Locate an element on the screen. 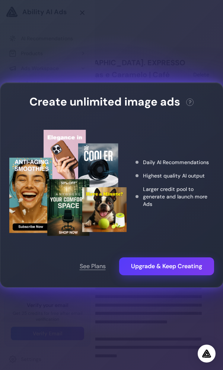 The height and width of the screenshot is (370, 223). div: Open Intercom Messenger is located at coordinates (207, 354).